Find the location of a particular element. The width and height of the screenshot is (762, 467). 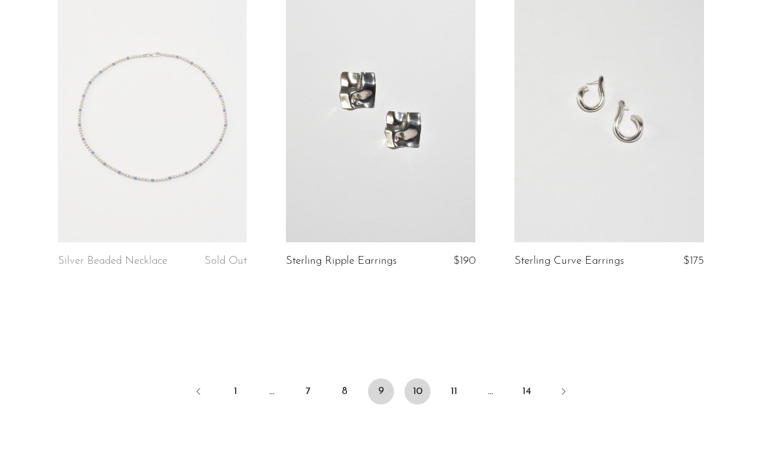

a: 1 is located at coordinates (235, 391).